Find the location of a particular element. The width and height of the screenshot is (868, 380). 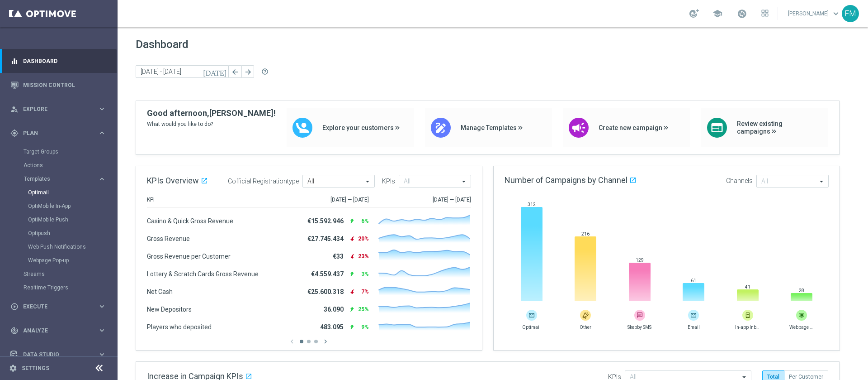

span: Templates is located at coordinates (56, 178).